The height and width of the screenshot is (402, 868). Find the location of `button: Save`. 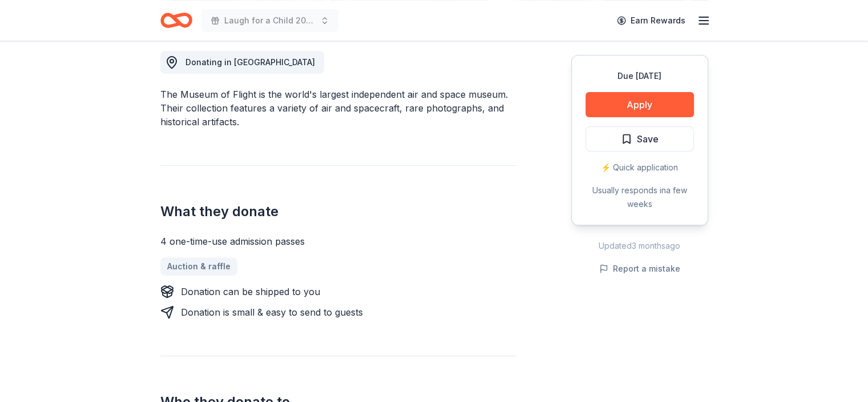

button: Save is located at coordinates (640, 139).